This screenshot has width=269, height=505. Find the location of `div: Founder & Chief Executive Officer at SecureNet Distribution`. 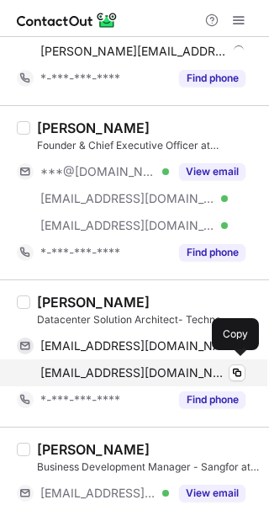

div: Founder & Chief Executive Officer at SecureNet Distribution is located at coordinates (148, 146).